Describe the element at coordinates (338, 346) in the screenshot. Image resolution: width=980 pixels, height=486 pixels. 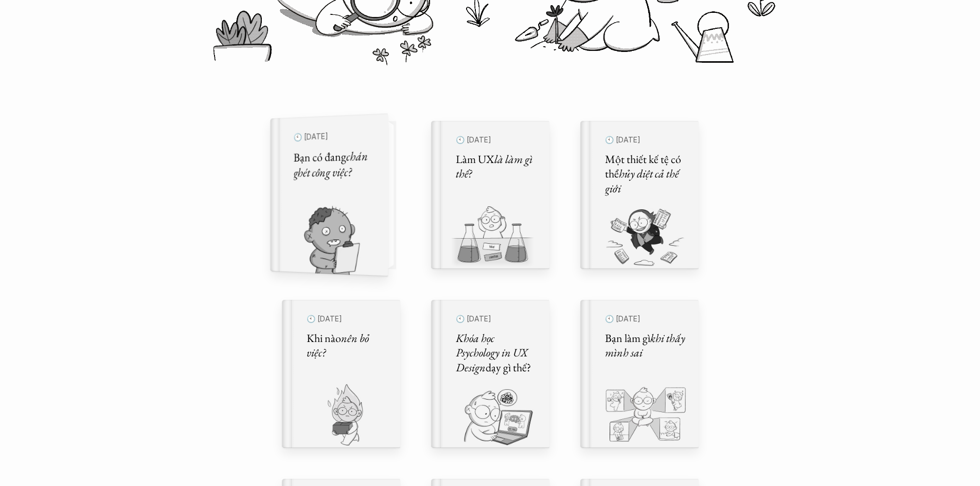
I see `em: nên bỏ việc?` at that location.